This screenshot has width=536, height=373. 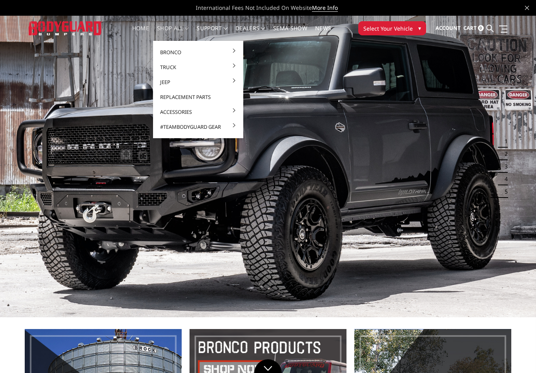 What do you see at coordinates (212, 33) in the screenshot?
I see `a: Support` at bounding box center [212, 33].